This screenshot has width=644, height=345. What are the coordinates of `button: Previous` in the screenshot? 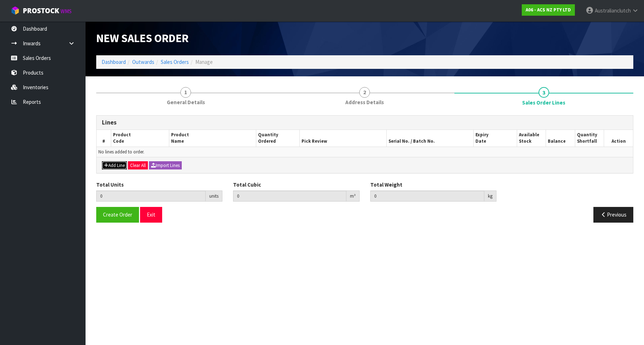 It's located at (613, 214).